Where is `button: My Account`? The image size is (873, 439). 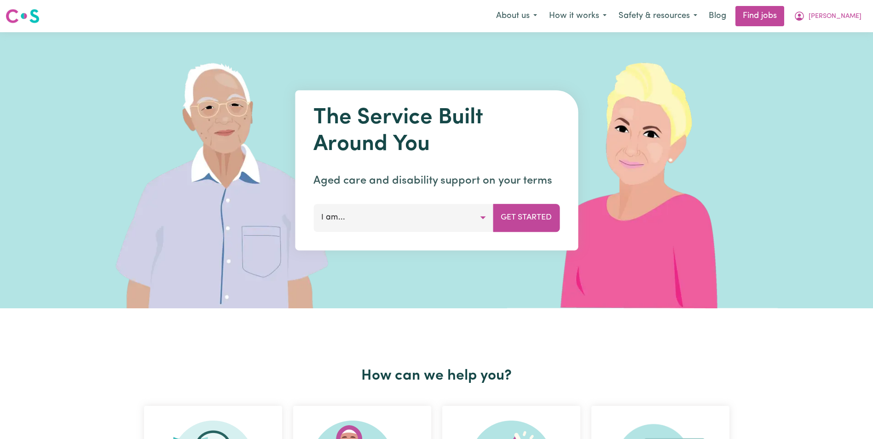 button: My Account is located at coordinates (827, 16).